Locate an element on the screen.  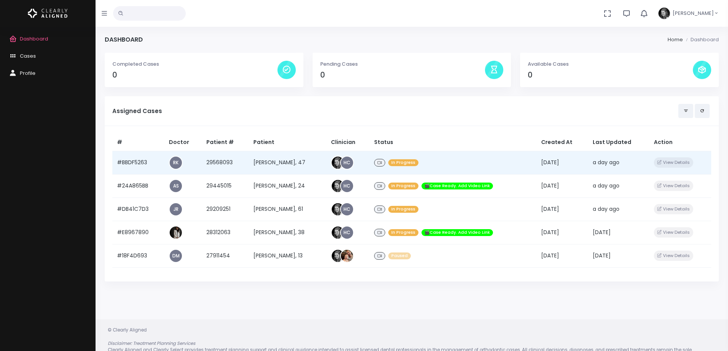
td: 29568093 is located at coordinates (225, 162).